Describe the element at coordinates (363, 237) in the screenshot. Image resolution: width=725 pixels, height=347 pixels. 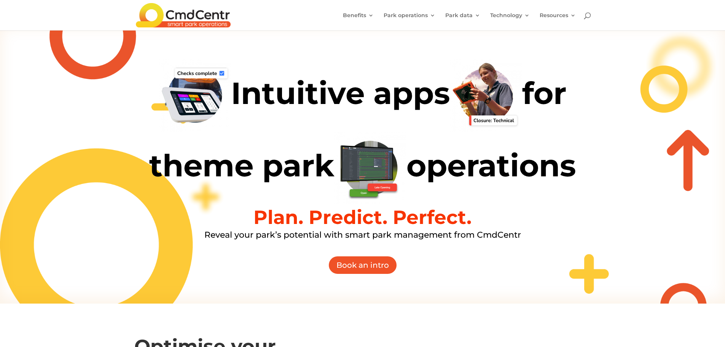
I see `h3: Reveal your park’s potential with smart park management from CmdCentr` at that location.